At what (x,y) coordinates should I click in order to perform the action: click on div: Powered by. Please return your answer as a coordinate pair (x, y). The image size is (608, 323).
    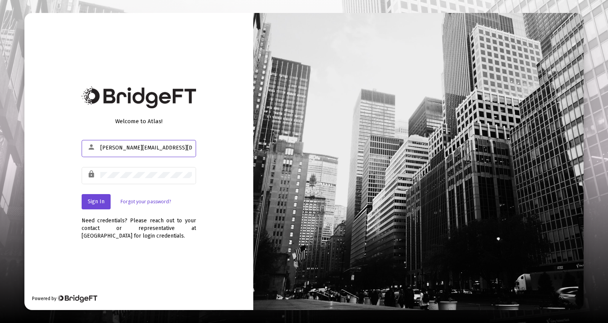
    Looking at the image, I should click on (64, 299).